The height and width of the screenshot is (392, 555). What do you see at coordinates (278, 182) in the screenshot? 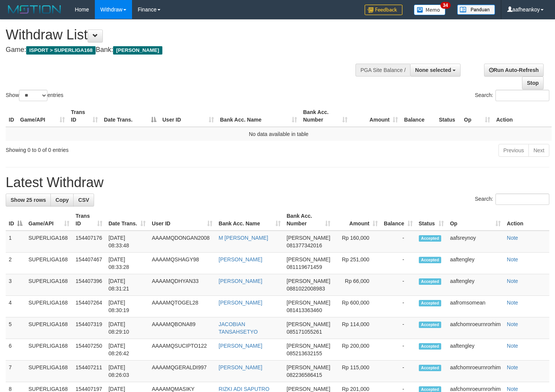
I see `h1: Latest Withdraw` at bounding box center [278, 182].